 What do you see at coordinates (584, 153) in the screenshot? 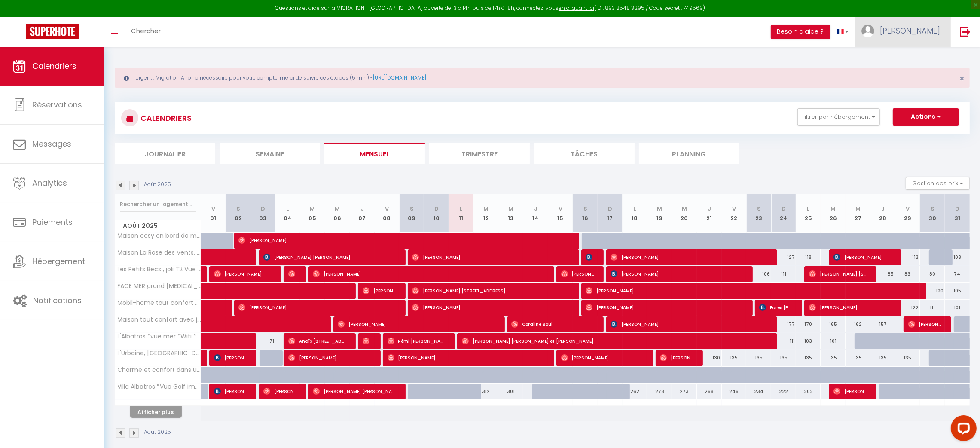
I see `li: Tâches` at bounding box center [584, 153].